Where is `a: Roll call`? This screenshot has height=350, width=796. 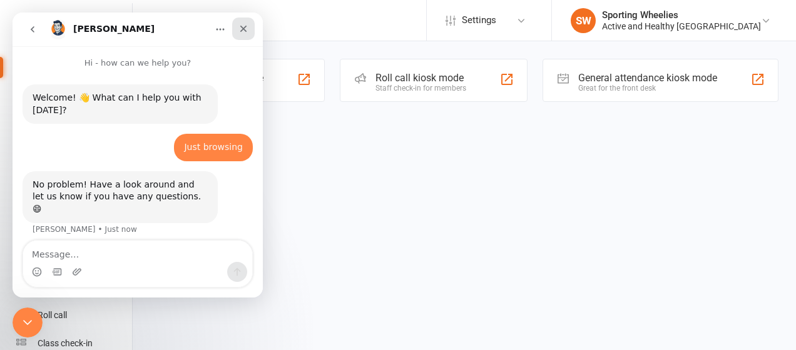
a: Roll call is located at coordinates (74, 315).